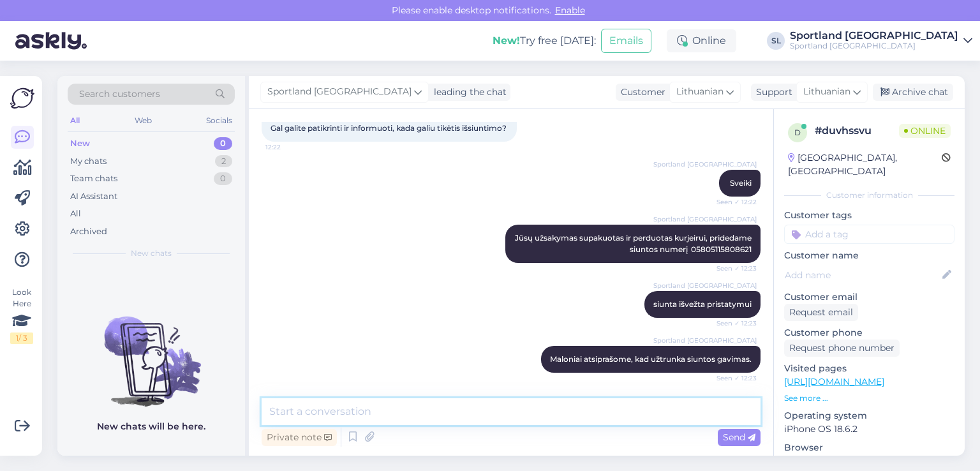 The width and height of the screenshot is (980, 471). Describe the element at coordinates (739, 437) in the screenshot. I see `span: Send` at that location.